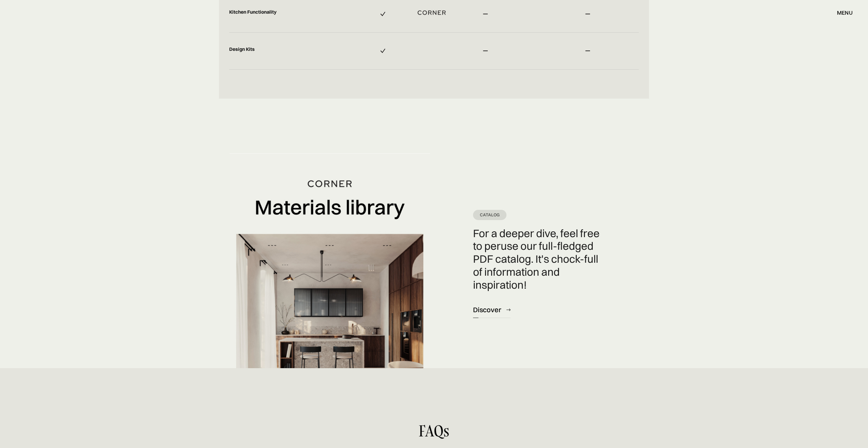  I want to click on h1: FAQs, so click(434, 430).